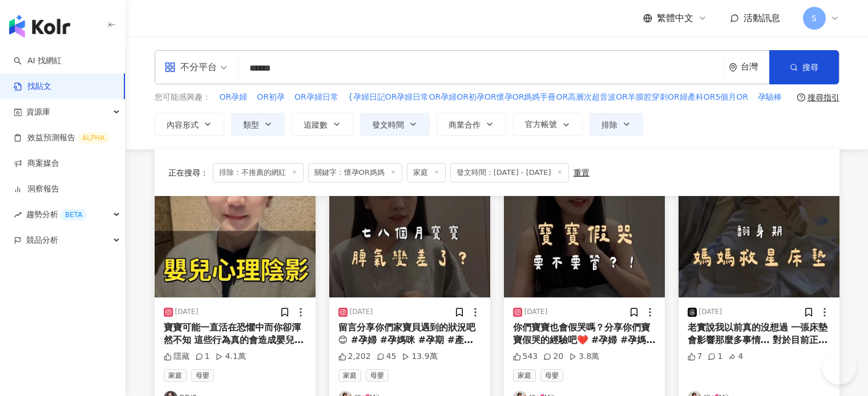 The height and width of the screenshot is (396, 868). Describe the element at coordinates (801, 97) in the screenshot. I see `span: question-circle` at that location.